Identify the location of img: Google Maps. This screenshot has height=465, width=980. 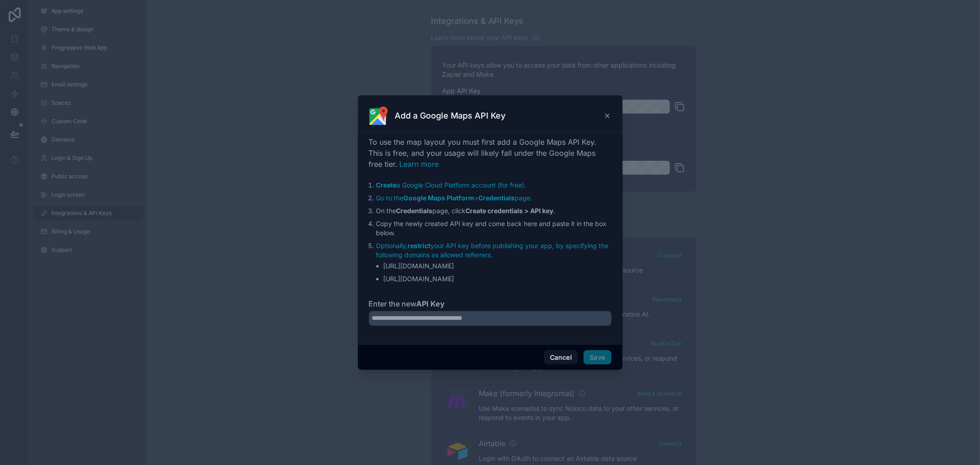
(379, 116).